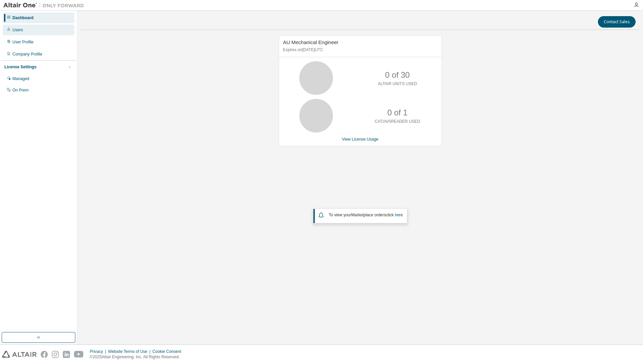  I want to click on div: User Profile, so click(23, 42).